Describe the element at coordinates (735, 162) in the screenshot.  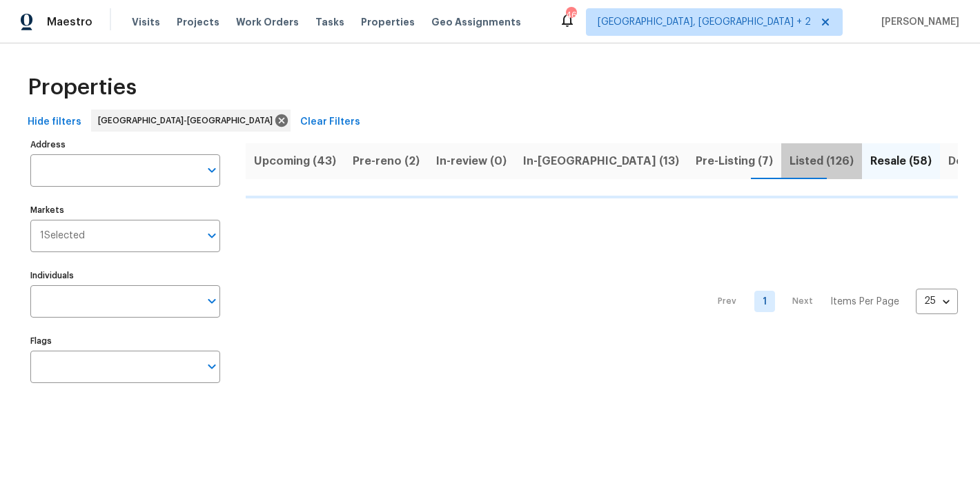
I see `span: Pre-Listing (7)` at that location.